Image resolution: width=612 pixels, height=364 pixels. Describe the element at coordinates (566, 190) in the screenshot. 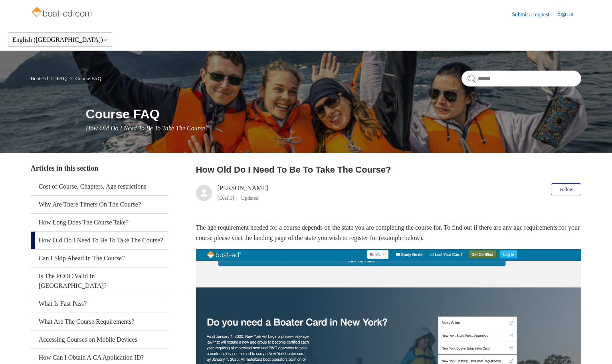

I see `button: Follow Article` at that location.